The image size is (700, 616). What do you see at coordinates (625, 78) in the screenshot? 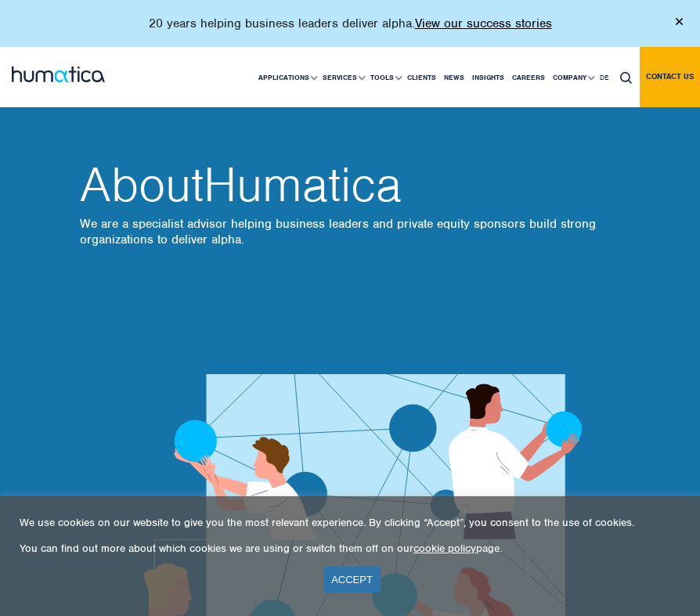
I see `img: search_icon` at bounding box center [625, 78].